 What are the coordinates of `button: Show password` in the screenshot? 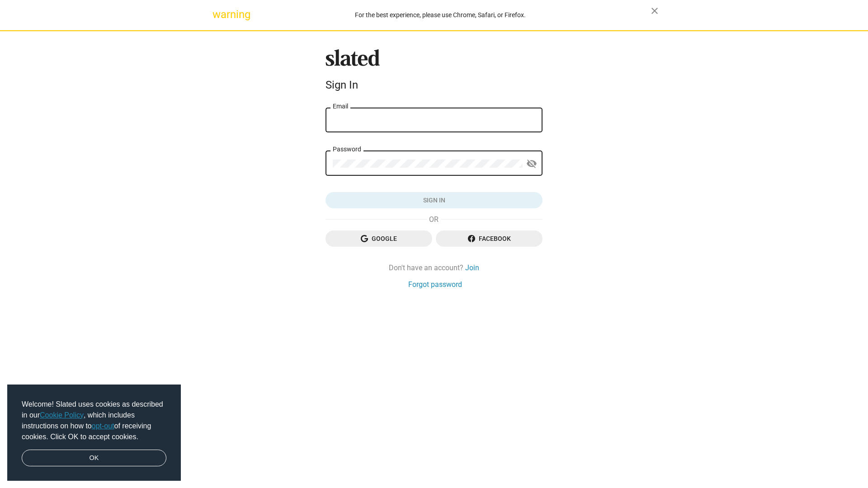 It's located at (532, 164).